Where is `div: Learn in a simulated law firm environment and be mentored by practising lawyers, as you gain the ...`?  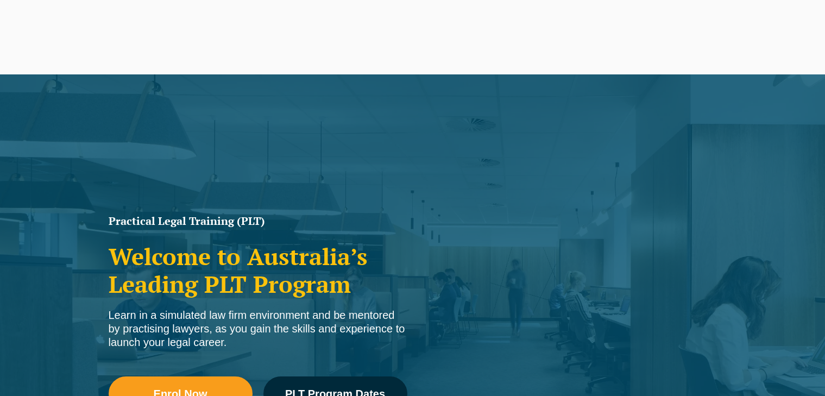 div: Learn in a simulated law firm environment and be mentored by practising lawyers, as you gain the ... is located at coordinates (258, 328).